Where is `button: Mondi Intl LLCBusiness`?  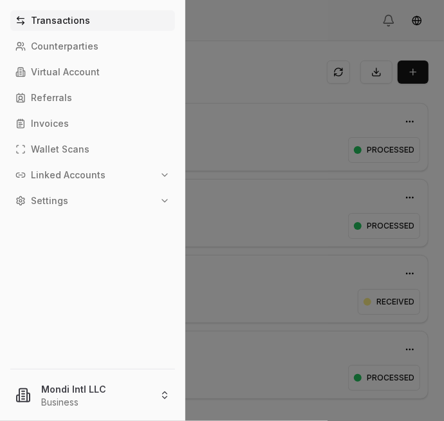 button: Mondi Intl LLCBusiness is located at coordinates (93, 395).